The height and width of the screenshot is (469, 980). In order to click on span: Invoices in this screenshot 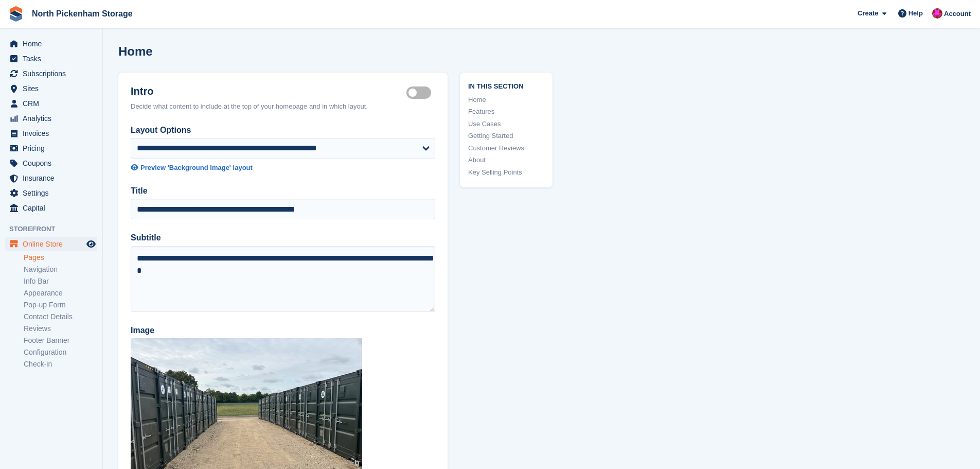, I will do `click(53, 134)`.